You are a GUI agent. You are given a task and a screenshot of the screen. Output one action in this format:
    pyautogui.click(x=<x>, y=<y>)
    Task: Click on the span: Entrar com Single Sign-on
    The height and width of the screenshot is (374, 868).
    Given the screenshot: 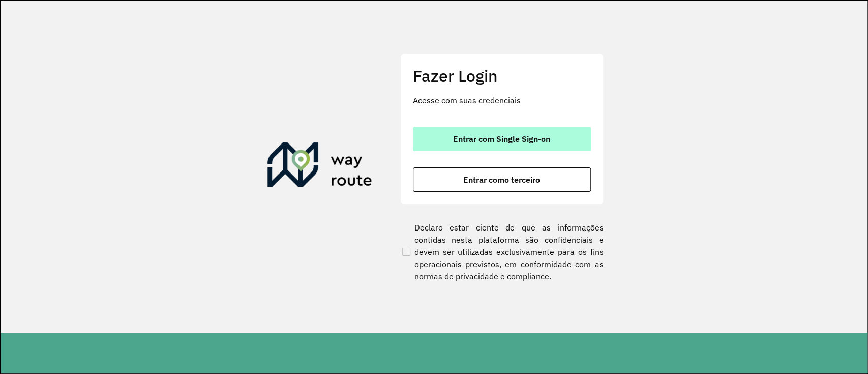 What is the action you would take?
    pyautogui.click(x=501, y=139)
    